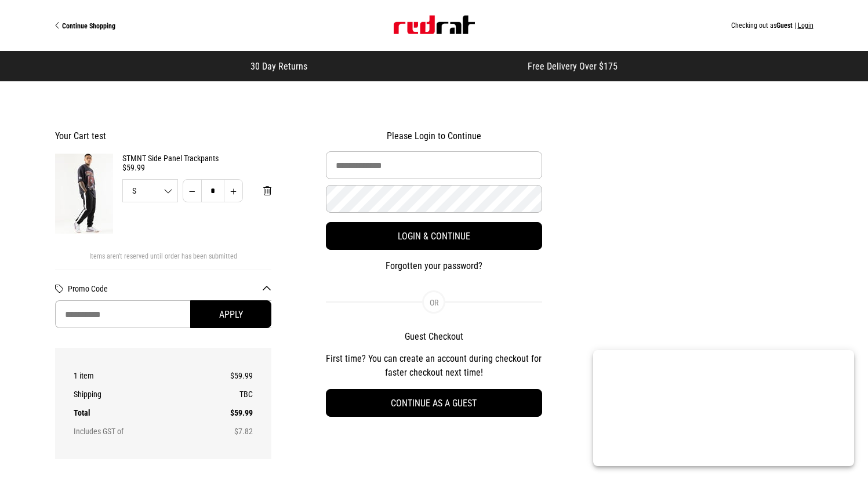 This screenshot has width=868, height=480. Describe the element at coordinates (434, 366) in the screenshot. I see `p: First time? You can create an account during checkout for faster checkout next time!` at that location.